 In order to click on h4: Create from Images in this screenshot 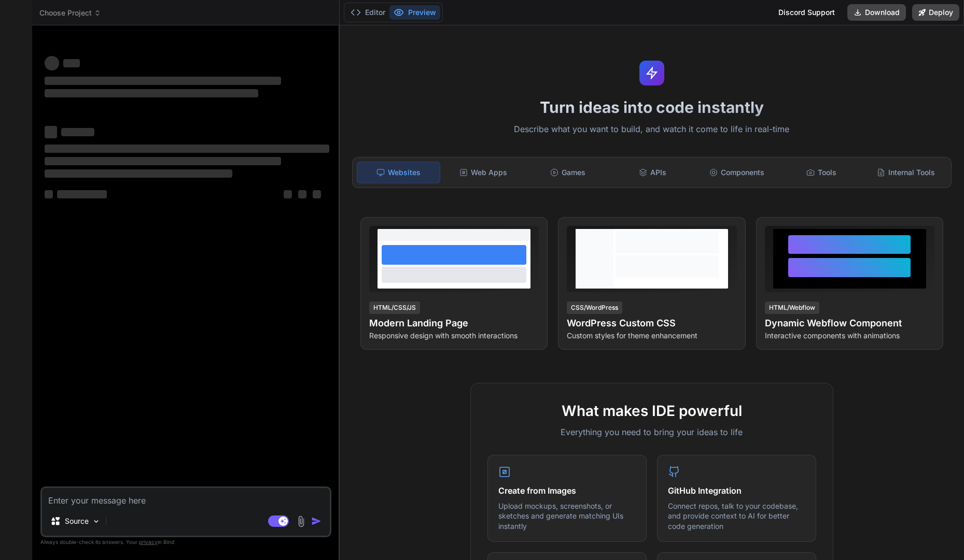, I will do `click(567, 490)`.